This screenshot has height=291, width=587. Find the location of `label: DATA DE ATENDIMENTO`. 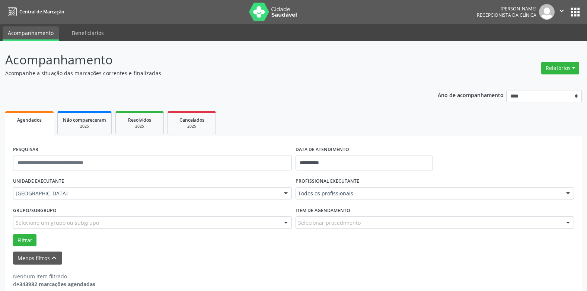

label: DATA DE ATENDIMENTO is located at coordinates (322, 150).